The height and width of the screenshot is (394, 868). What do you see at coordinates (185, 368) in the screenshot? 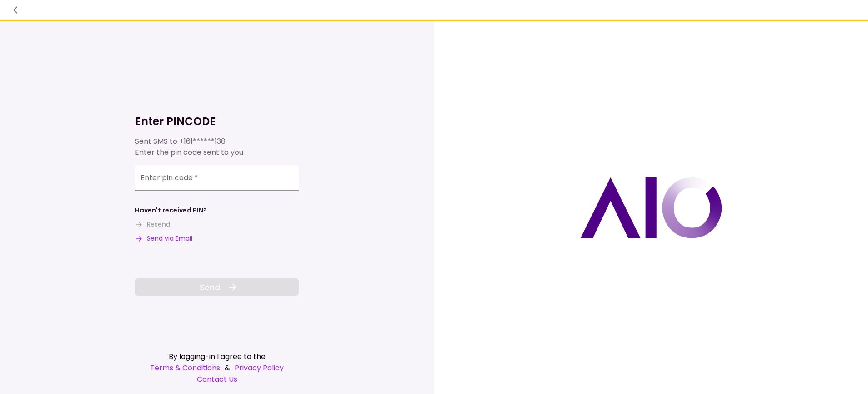
I see `a: Terms & Conditions` at bounding box center [185, 368].